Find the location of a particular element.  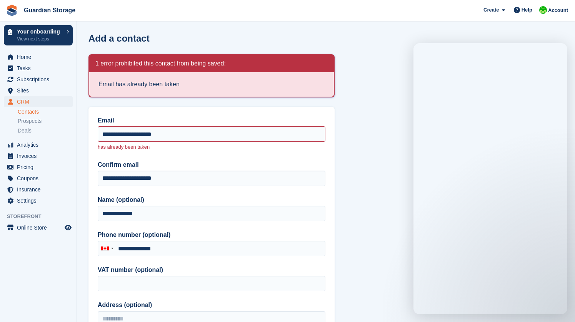

p: has already been taken is located at coordinates (212, 147).